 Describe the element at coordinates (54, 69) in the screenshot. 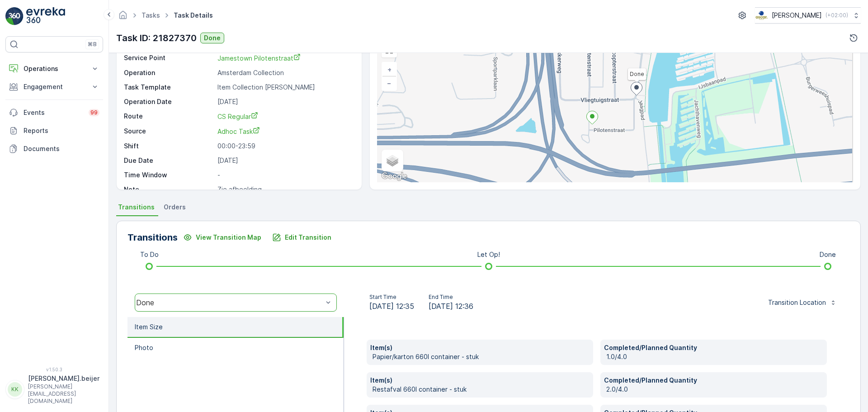

I see `button: Operations` at that location.